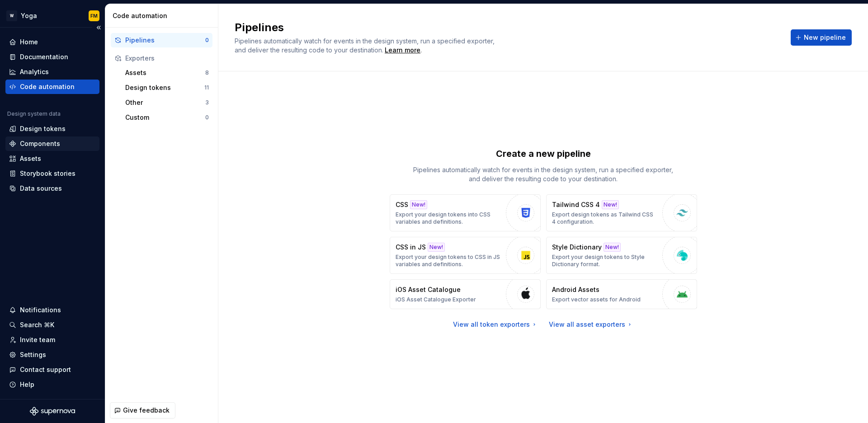 The image size is (868, 423). I want to click on button: Assets8, so click(167, 72).